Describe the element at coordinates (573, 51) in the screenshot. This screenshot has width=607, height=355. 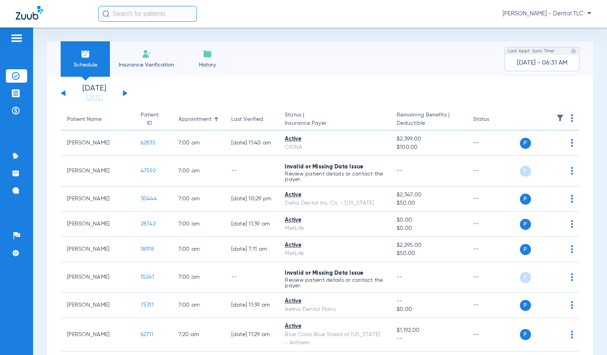
I see `img: last sync help info` at that location.